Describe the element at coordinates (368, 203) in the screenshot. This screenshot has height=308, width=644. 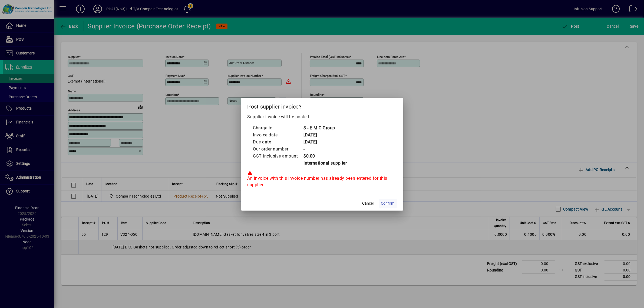
I see `span: Cancel` at that location.